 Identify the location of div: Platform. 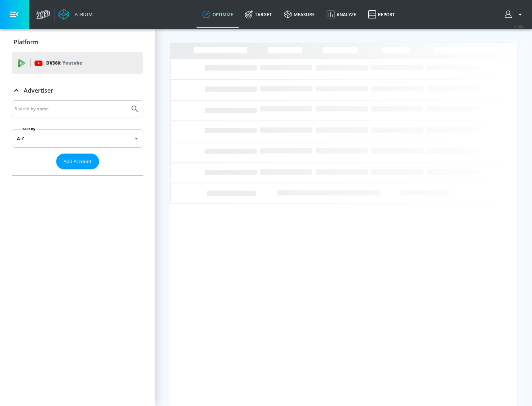
(78, 42).